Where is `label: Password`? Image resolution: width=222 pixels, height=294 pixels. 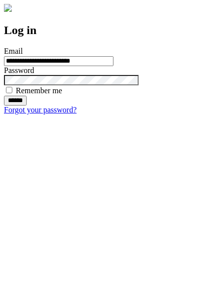 label: Password is located at coordinates (19, 70).